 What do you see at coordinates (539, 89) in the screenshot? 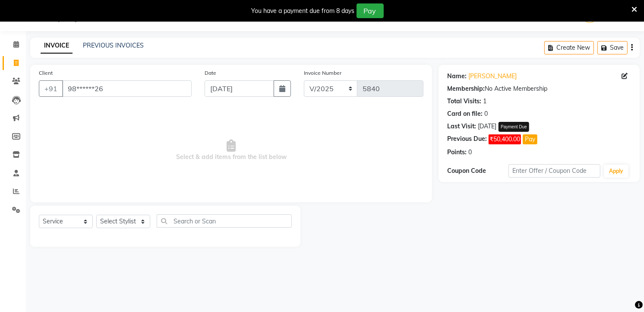
I see `div: No Active Membership` at bounding box center [539, 89].